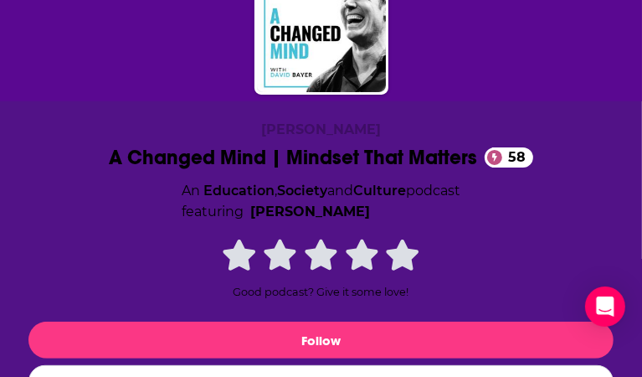 The image size is (642, 377). What do you see at coordinates (302, 190) in the screenshot?
I see `a: Society` at bounding box center [302, 190].